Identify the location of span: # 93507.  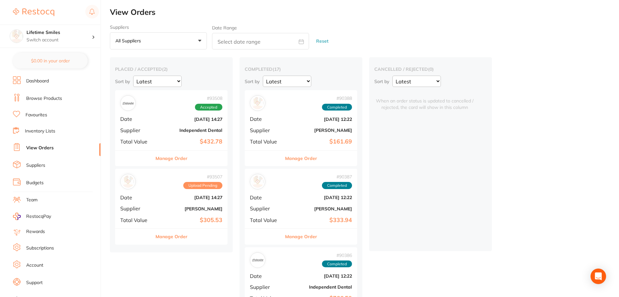
(203, 177).